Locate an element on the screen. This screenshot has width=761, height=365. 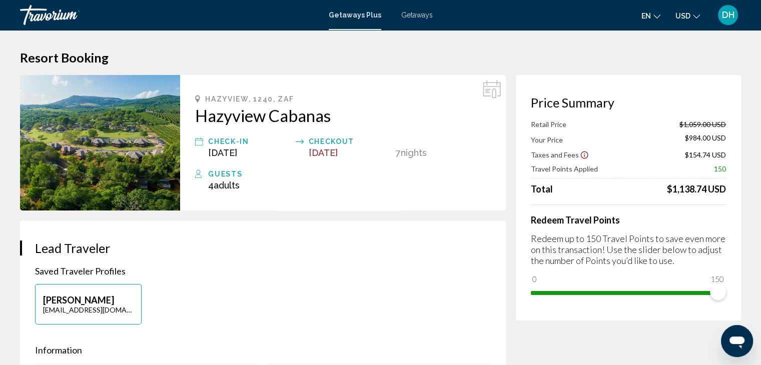
div: Checkout is located at coordinates (350, 142).